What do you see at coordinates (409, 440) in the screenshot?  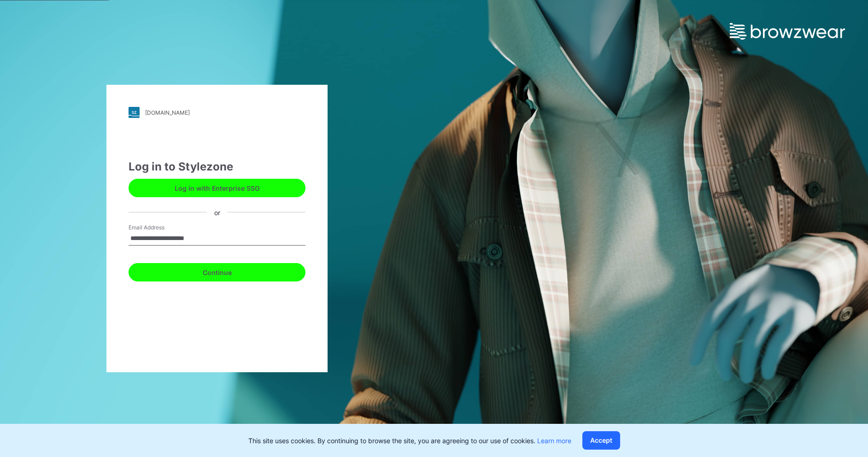 I see `p: This site uses cookies. By continuing to browse the site, you are agreeing to our use of cookies.` at bounding box center [409, 440].